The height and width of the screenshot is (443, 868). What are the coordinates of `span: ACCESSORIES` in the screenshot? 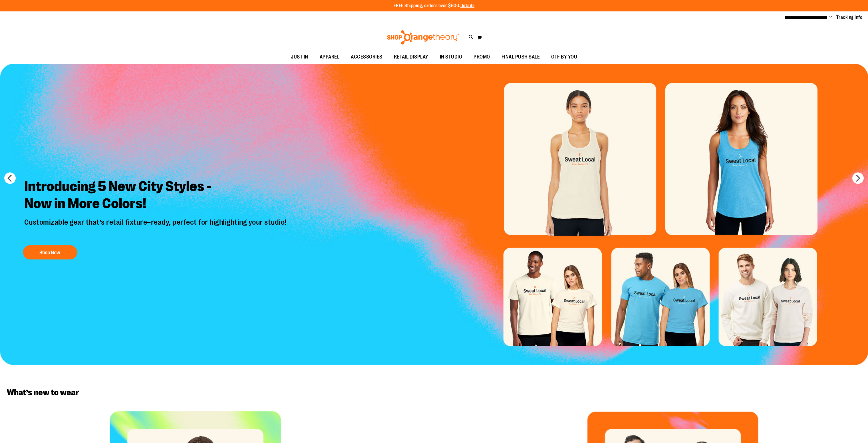 It's located at (367, 57).